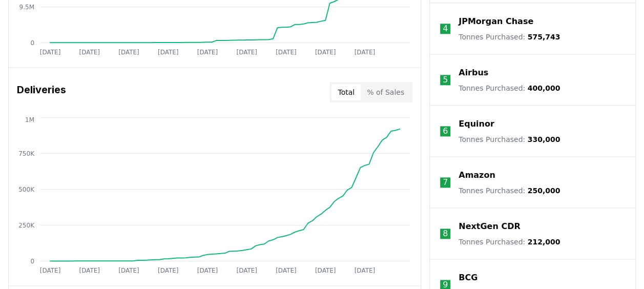 The height and width of the screenshot is (289, 644). Describe the element at coordinates (445, 131) in the screenshot. I see `p: 6` at that location.